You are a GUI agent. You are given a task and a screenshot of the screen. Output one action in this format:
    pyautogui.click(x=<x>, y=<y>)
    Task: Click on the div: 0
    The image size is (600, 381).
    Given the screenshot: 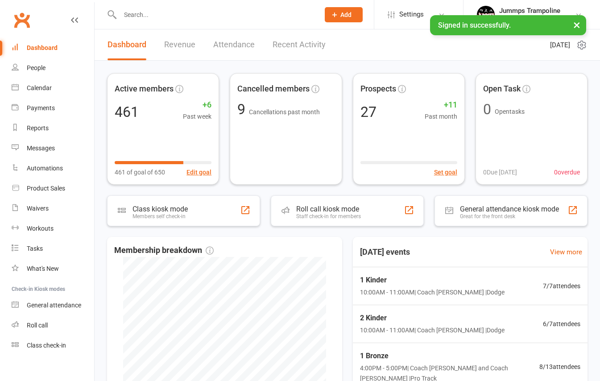 What is the action you would take?
    pyautogui.click(x=487, y=109)
    